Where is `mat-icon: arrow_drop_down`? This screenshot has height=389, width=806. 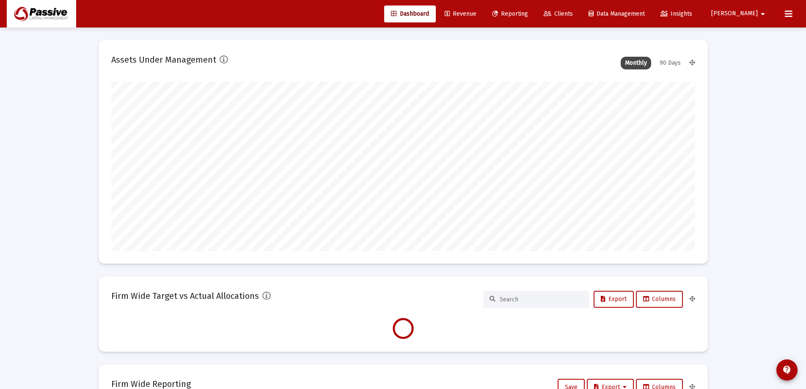
mat-icon: arrow_drop_down is located at coordinates (763, 14).